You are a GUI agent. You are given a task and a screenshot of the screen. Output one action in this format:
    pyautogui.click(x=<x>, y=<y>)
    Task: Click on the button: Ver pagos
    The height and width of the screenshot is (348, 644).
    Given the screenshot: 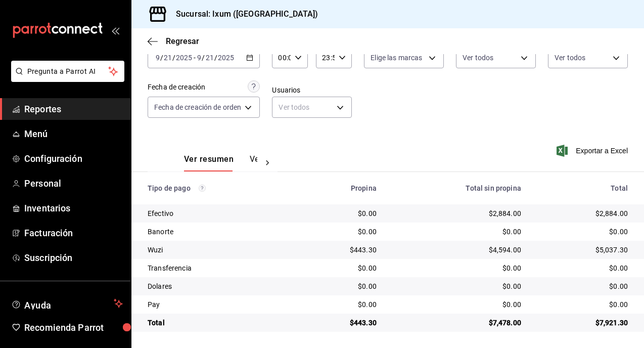 What is the action you would take?
    pyautogui.click(x=269, y=163)
    